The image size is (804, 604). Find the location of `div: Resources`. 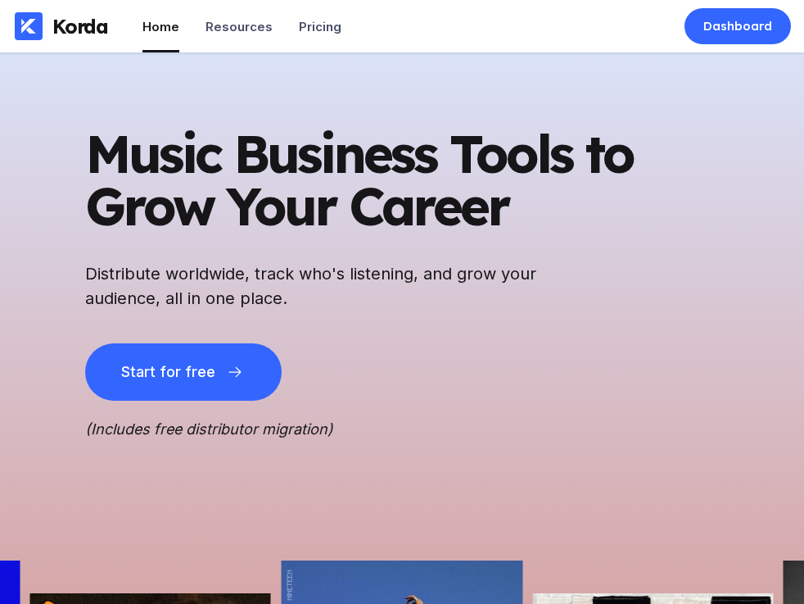

div: Resources is located at coordinates (239, 26).